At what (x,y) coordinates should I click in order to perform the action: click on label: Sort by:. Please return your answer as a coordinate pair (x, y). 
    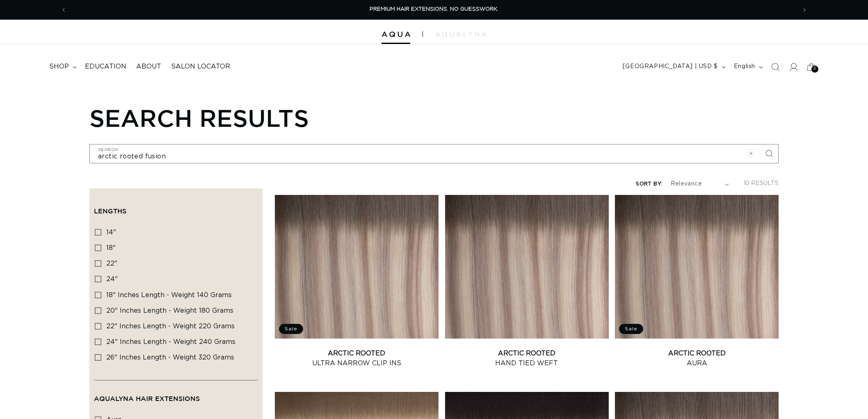
    Looking at the image, I should click on (650, 184).